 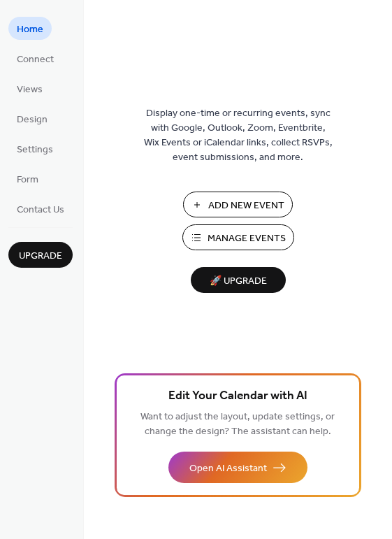 What do you see at coordinates (238, 467) in the screenshot?
I see `button: Open AI Assistant` at bounding box center [238, 467].